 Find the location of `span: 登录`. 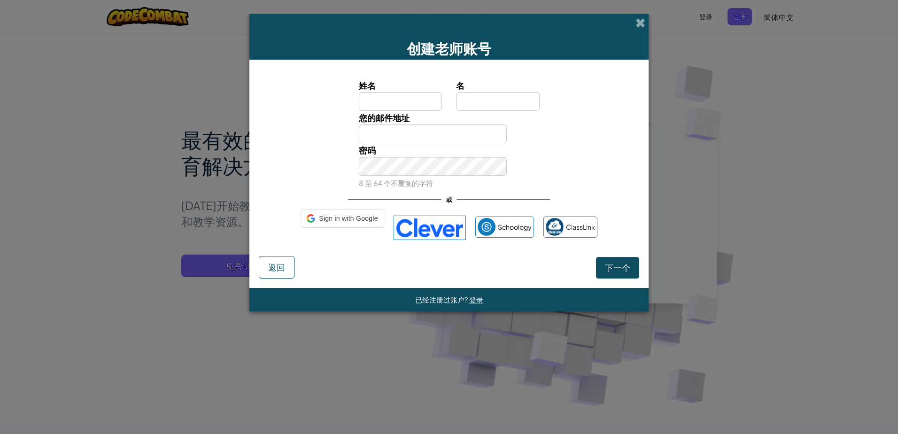

span: 登录 is located at coordinates (476, 299).